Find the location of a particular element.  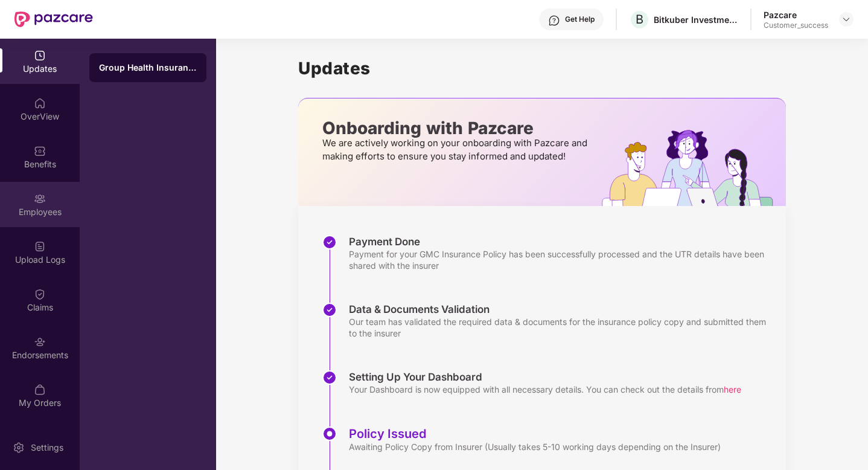

div: Get Help is located at coordinates (579, 19).